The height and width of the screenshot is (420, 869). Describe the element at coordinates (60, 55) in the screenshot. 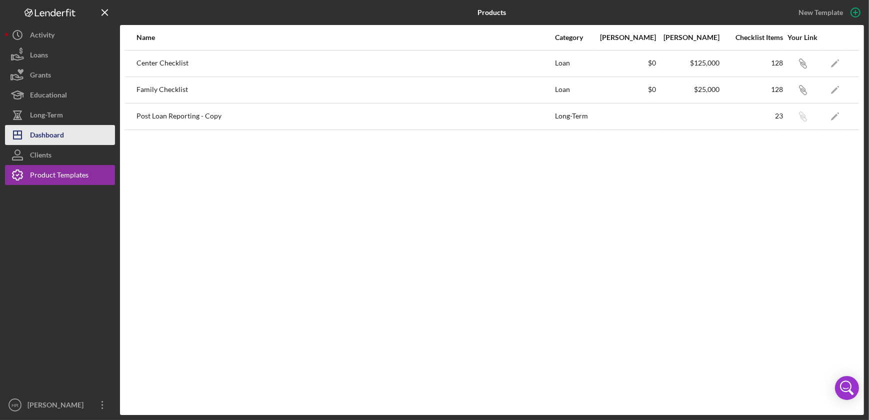

I see `a: Loans` at that location.